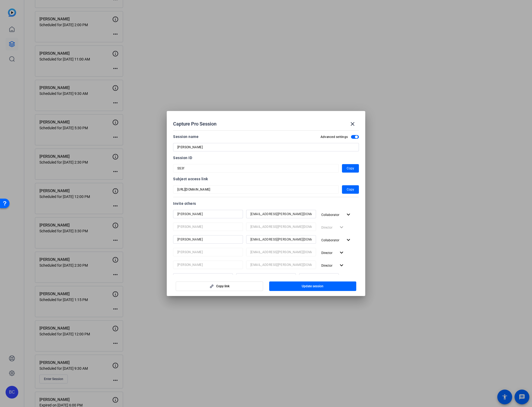 The image size is (532, 407). I want to click on button: Copy link, so click(220, 286).